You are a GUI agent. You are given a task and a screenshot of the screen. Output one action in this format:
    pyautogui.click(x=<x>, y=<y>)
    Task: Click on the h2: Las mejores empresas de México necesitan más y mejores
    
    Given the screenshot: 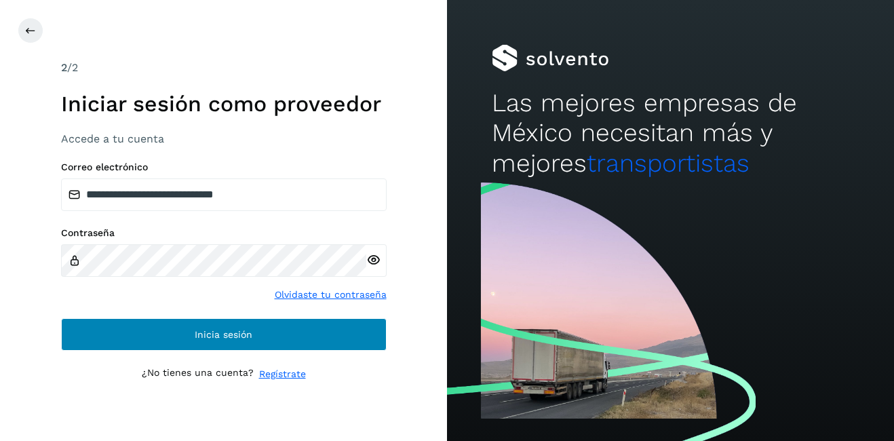 What is the action you would take?
    pyautogui.click(x=670, y=133)
    